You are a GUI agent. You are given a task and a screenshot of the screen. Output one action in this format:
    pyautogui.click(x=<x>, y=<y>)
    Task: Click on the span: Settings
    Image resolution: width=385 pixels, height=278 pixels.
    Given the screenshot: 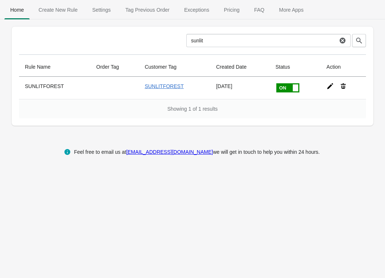 What is the action you would take?
    pyautogui.click(x=101, y=10)
    